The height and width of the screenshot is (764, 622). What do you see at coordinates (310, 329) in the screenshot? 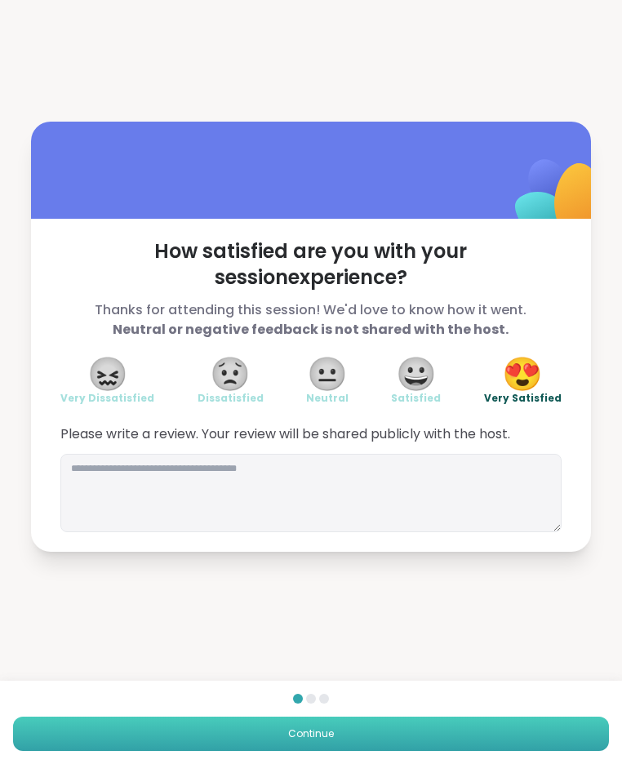
I see `b: Neutral or negative feedback is not shared with the host.` at bounding box center [310, 329].